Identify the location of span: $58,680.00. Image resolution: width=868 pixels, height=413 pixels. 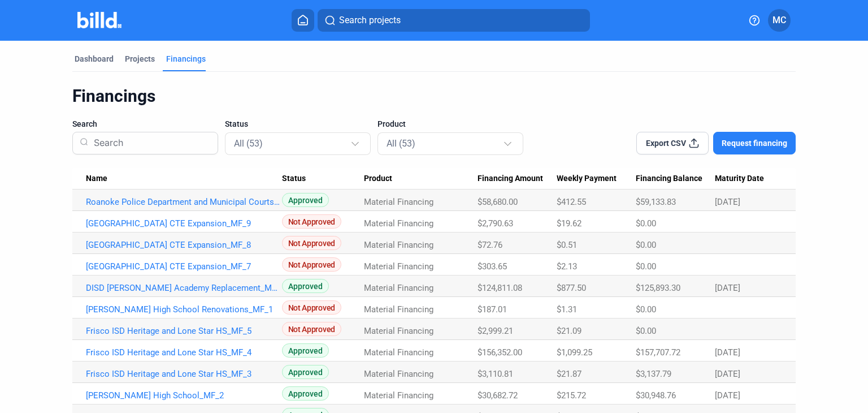
(498, 202).